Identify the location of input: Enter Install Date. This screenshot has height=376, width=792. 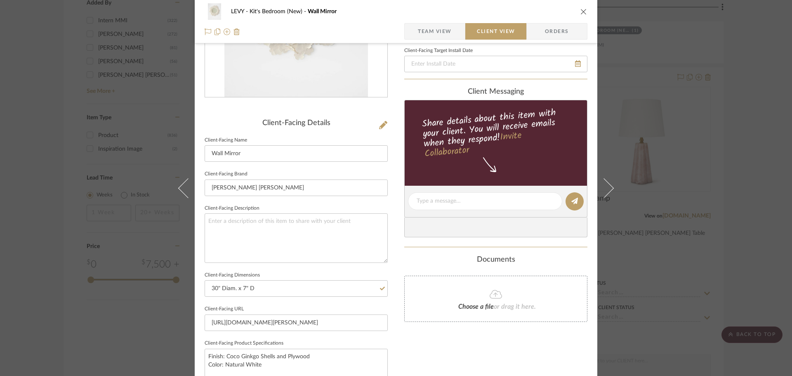
(496, 64).